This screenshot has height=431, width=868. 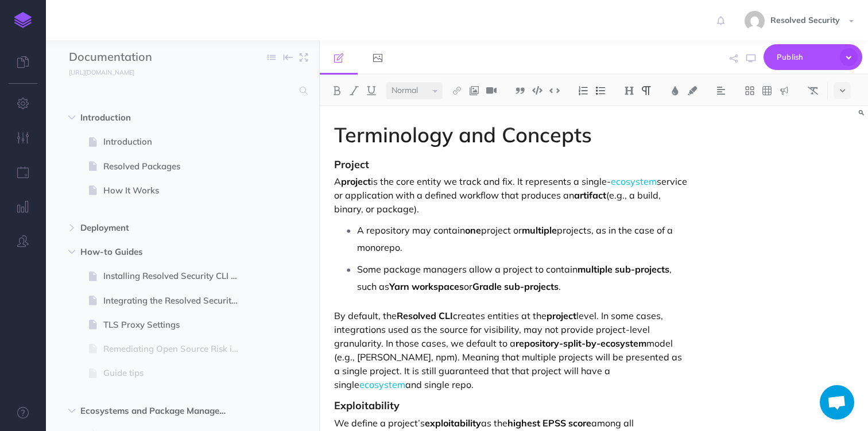 I want to click on img: Create table button, so click(x=767, y=91).